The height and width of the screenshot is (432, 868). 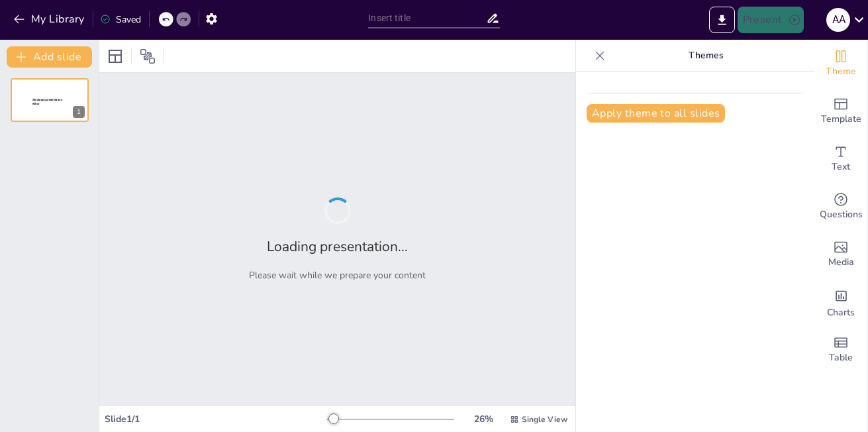 What do you see at coordinates (216, 419) in the screenshot?
I see `div: Slide 1 / 1` at bounding box center [216, 419].